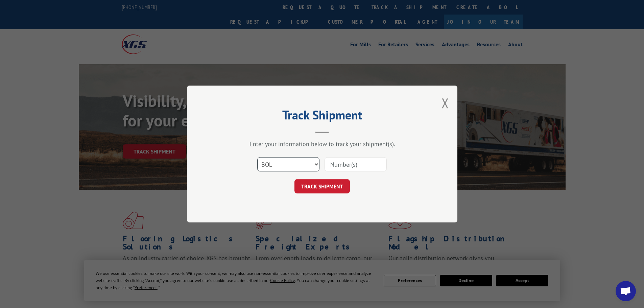  What do you see at coordinates (356, 164) in the screenshot?
I see `input: Number(s)` at bounding box center [356, 164].